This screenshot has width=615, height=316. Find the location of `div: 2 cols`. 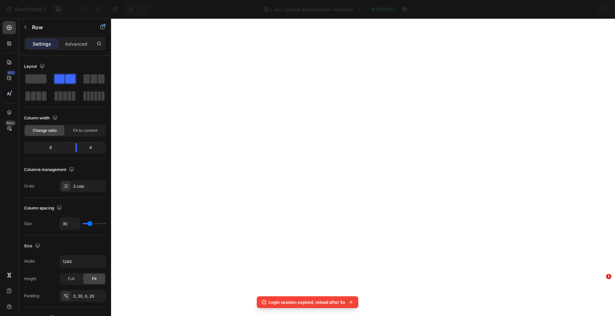

div: 2 cols is located at coordinates (89, 187).